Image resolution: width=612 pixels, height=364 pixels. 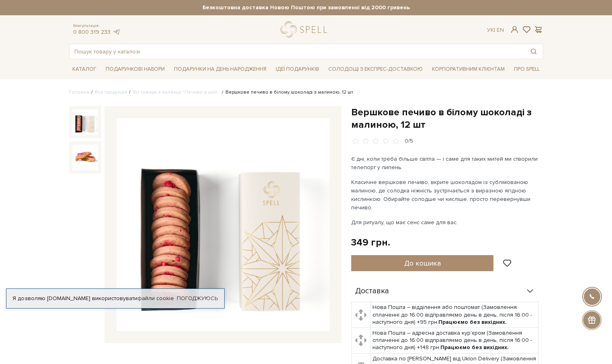 I want to click on a: logo, so click(x=305, y=29).